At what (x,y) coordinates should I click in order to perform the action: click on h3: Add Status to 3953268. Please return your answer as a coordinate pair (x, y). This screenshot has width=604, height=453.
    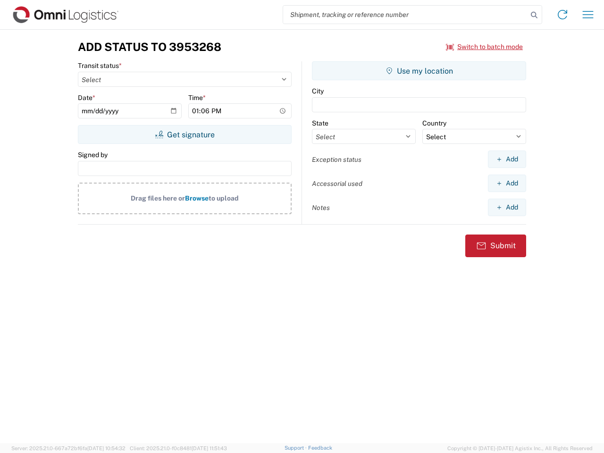
    Looking at the image, I should click on (150, 47).